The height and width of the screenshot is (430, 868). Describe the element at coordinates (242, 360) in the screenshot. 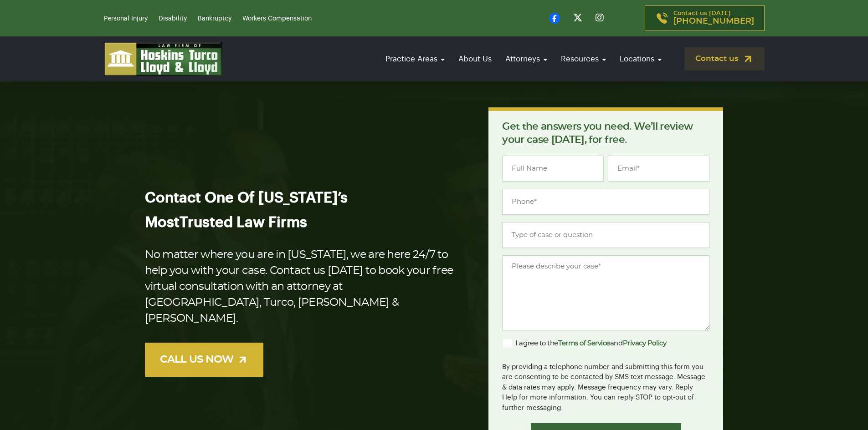

I see `img: arrow-up-right-light.svg` at that location.